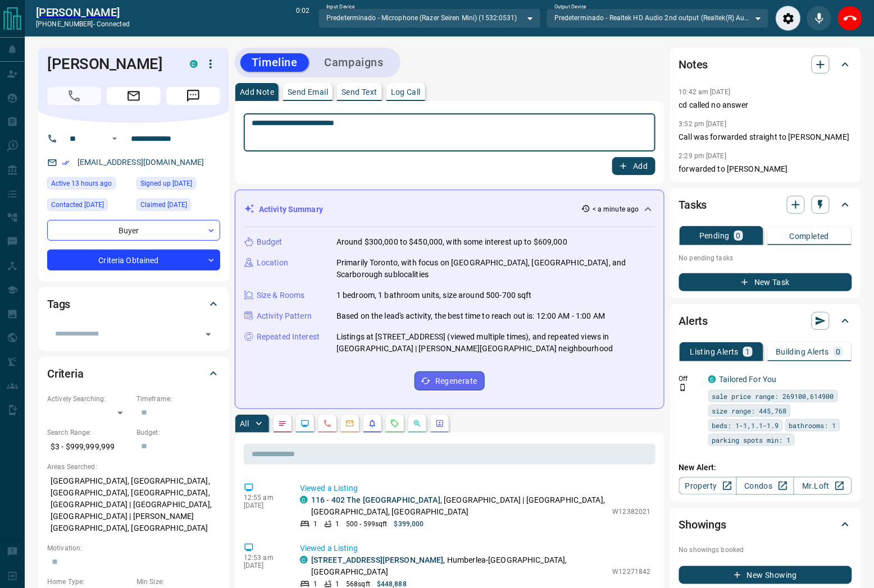 Image resolution: width=874 pixels, height=588 pixels. Describe the element at coordinates (275, 62) in the screenshot. I see `button: Timeline` at that location.